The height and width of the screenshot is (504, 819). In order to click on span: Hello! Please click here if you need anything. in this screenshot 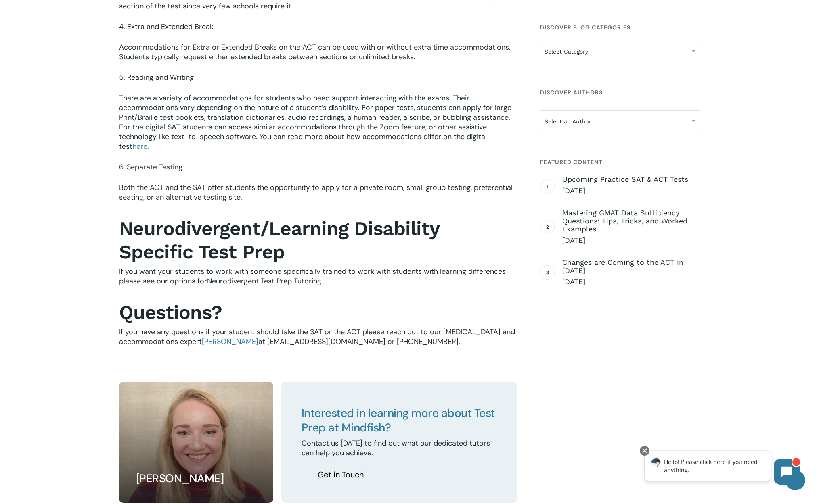, I will do `click(75, 21)`.